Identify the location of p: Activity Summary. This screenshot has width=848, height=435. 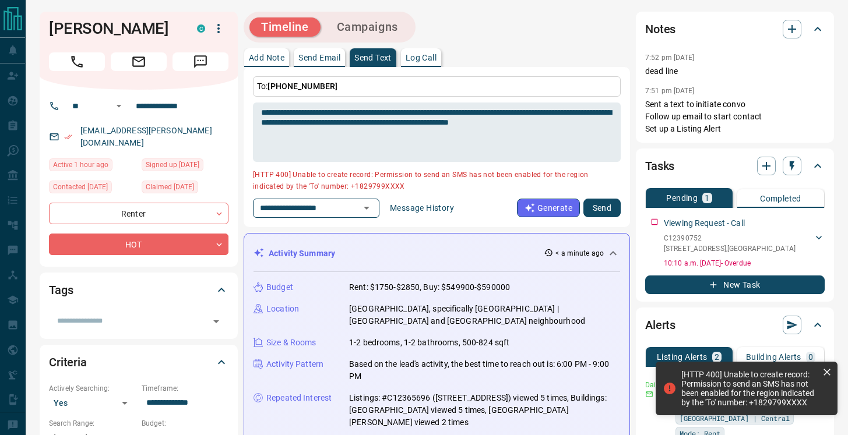
(302, 253).